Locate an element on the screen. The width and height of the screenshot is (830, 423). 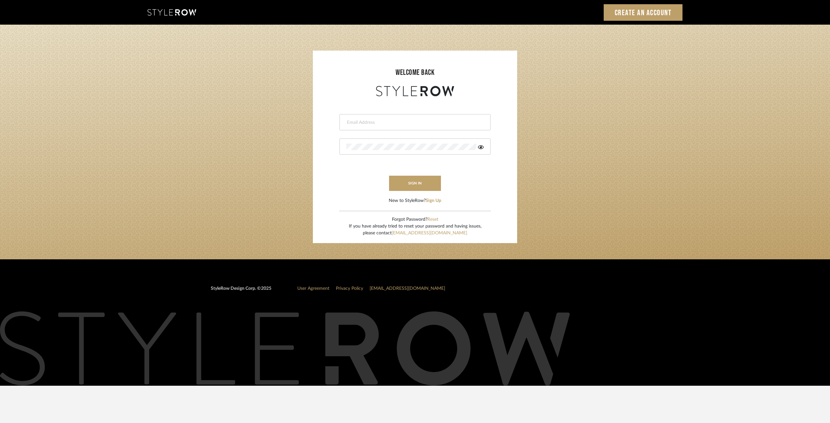
a: Create an Account is located at coordinates (643, 12).